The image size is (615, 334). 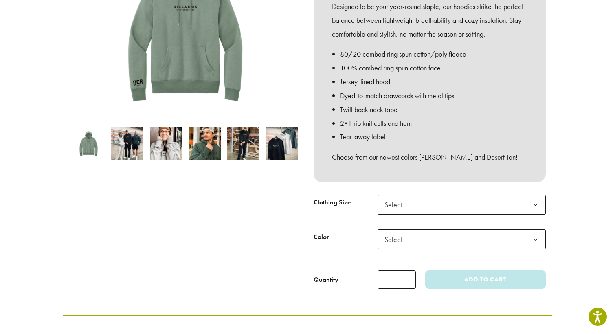 What do you see at coordinates (434, 68) in the screenshot?
I see `li: 100% combed ring spun cotton face` at bounding box center [434, 68].